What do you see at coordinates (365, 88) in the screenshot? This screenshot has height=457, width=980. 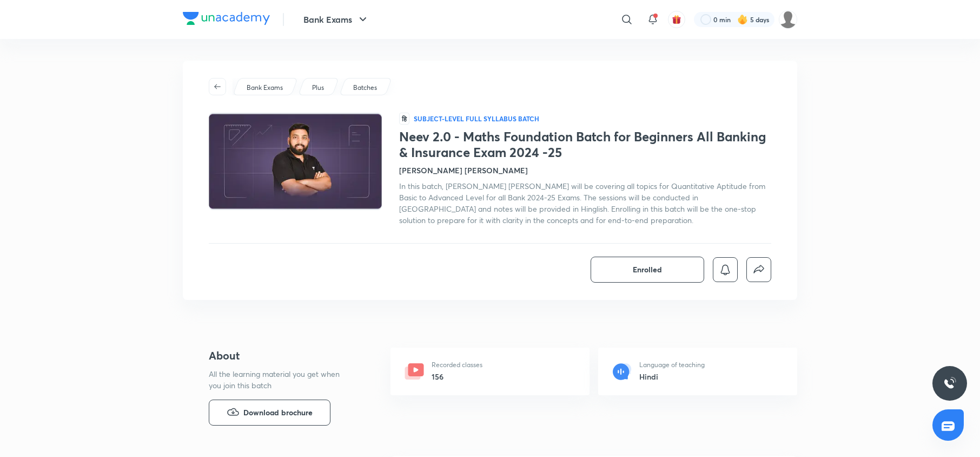 I see `a: Batches` at bounding box center [365, 88].